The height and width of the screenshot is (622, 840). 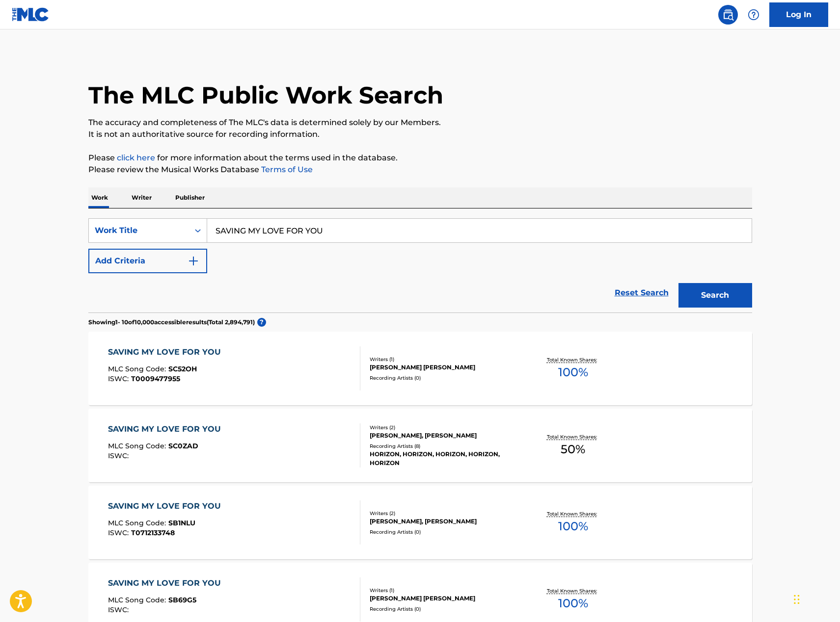 I want to click on span: SC0ZAD, so click(x=183, y=446).